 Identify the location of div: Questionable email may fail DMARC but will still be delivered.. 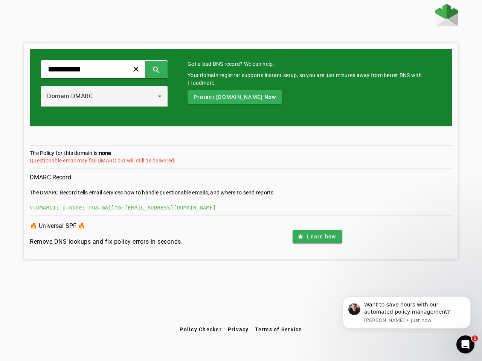
(241, 161).